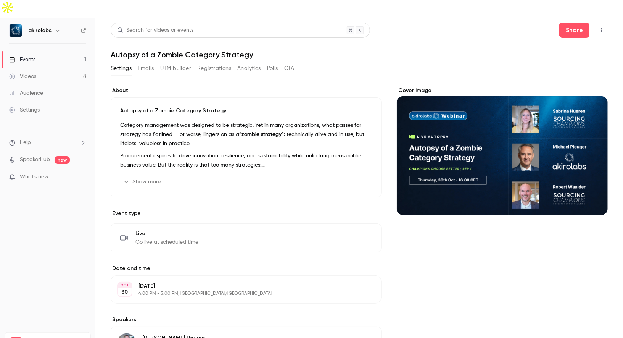  Describe the element at coordinates (26, 93) in the screenshot. I see `div: Audience` at that location.